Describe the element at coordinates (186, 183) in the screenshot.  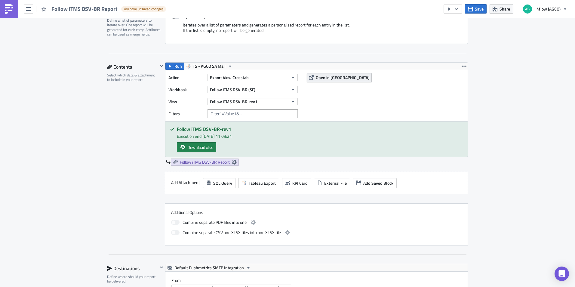
I see `label: Add Attachment` at that location.